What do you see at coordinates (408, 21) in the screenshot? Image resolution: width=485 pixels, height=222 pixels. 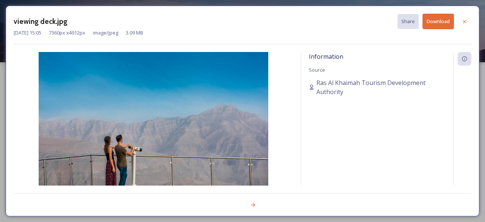 I see `button: Share` at bounding box center [408, 21].